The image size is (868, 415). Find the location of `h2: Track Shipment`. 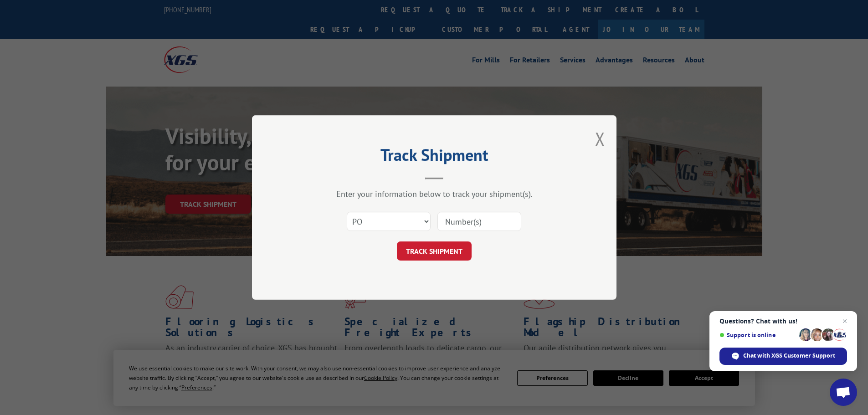

h2: Track Shipment is located at coordinates (434, 157).